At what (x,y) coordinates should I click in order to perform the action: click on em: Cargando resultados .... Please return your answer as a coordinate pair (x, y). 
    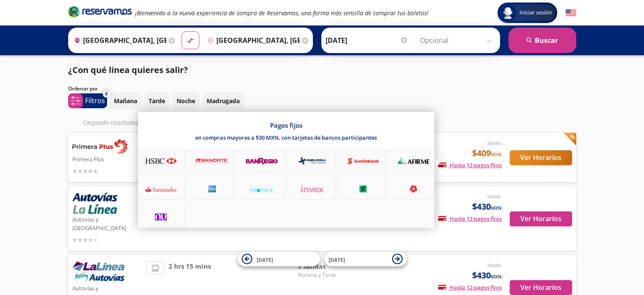
    Looking at the image, I should click on (113, 122).